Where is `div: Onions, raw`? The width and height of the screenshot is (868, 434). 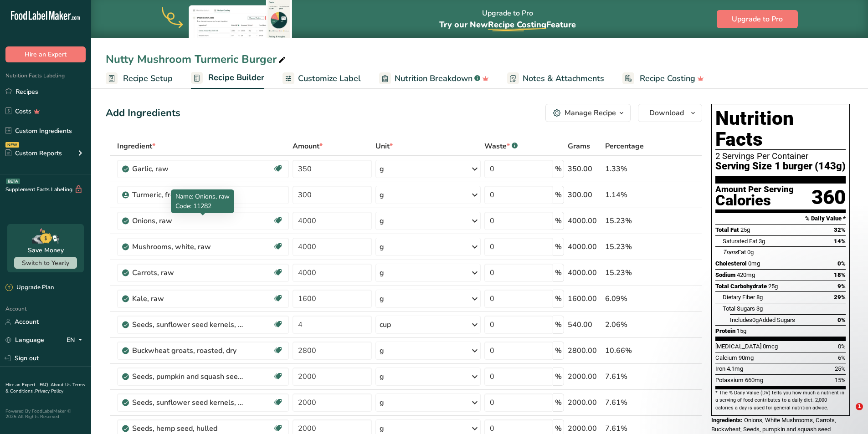 div: Onions, raw is located at coordinates (189, 221).